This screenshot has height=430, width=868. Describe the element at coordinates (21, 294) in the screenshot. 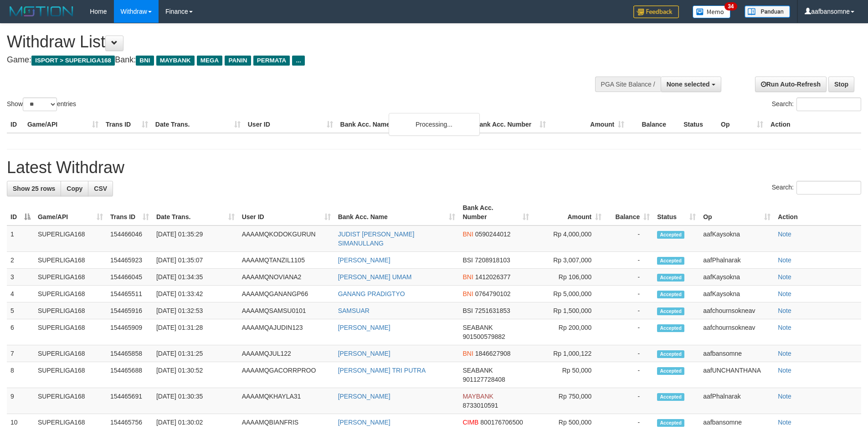

I see `td: 4` at that location.